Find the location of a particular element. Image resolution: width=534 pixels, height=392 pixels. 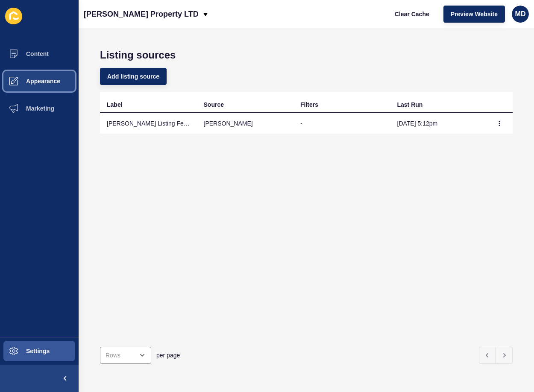

span: MD is located at coordinates (520, 14).